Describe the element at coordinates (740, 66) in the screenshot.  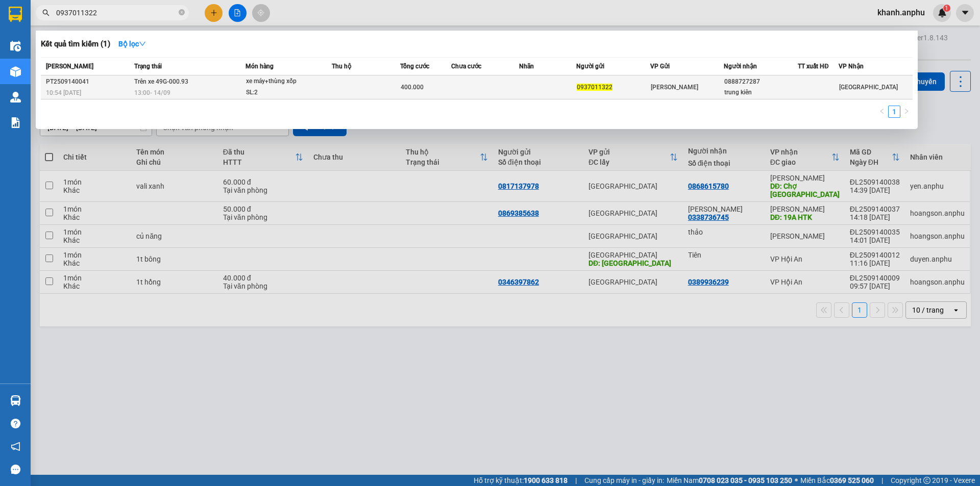
I see `span: Người nhận` at that location.